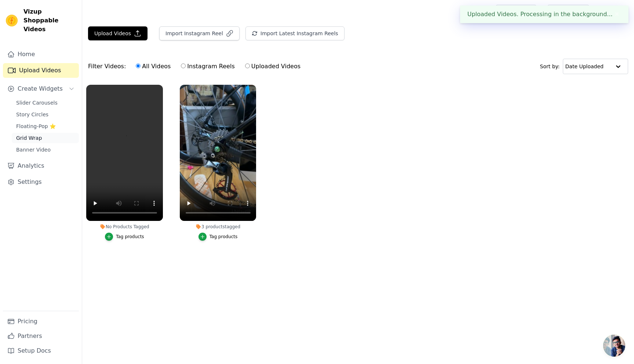  Describe the element at coordinates (196, 67) in the screenshot. I see `div: Filter Videos:` at that location.